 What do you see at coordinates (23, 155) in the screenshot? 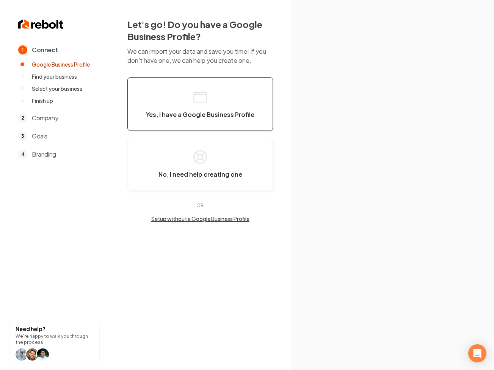
I see `span: 4` at bounding box center [23, 155].